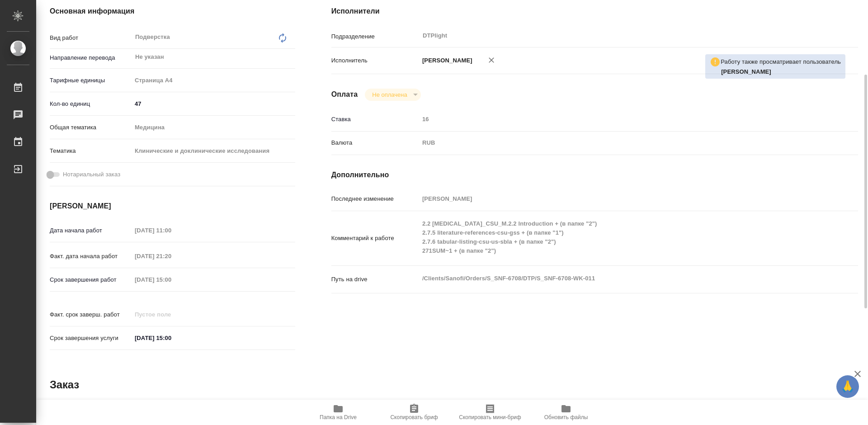 The width and height of the screenshot is (868, 425). Describe the element at coordinates (375, 36) in the screenshot. I see `p: Подразделение` at that location.